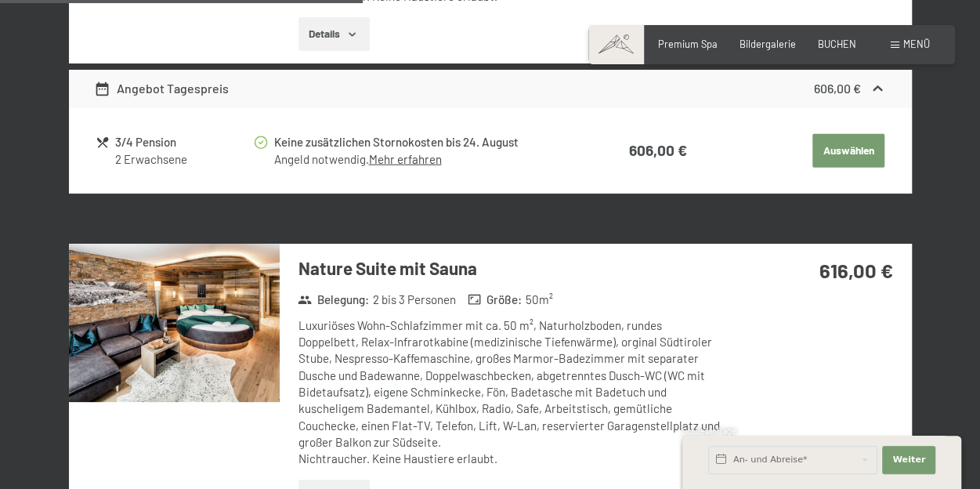 The width and height of the screenshot is (980, 489). Describe the element at coordinates (162, 89) in the screenshot. I see `div: Angebot Tagespreis` at that location.